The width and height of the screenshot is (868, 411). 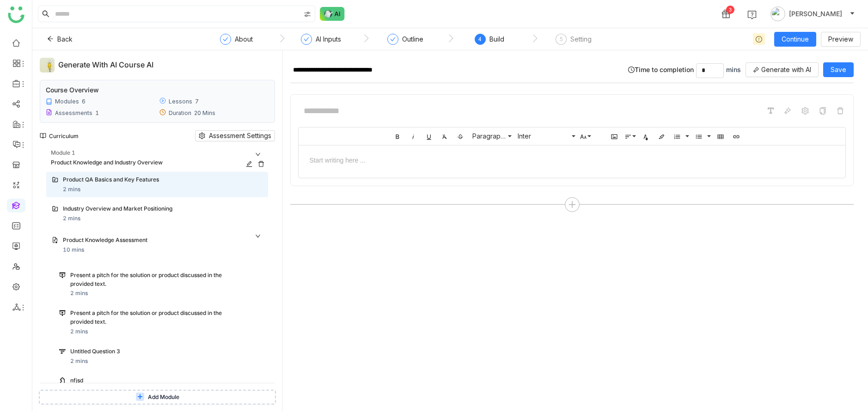 I want to click on button: Insert Image (⌘P), so click(x=614, y=136).